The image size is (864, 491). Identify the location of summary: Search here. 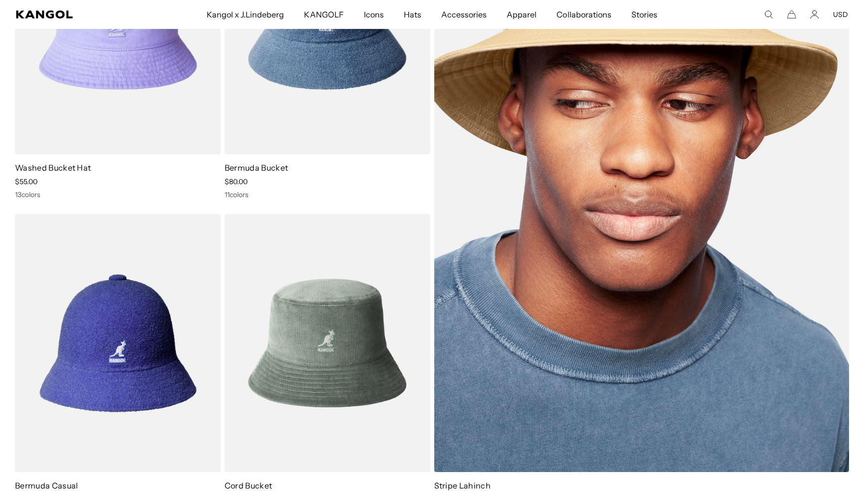
(769, 14).